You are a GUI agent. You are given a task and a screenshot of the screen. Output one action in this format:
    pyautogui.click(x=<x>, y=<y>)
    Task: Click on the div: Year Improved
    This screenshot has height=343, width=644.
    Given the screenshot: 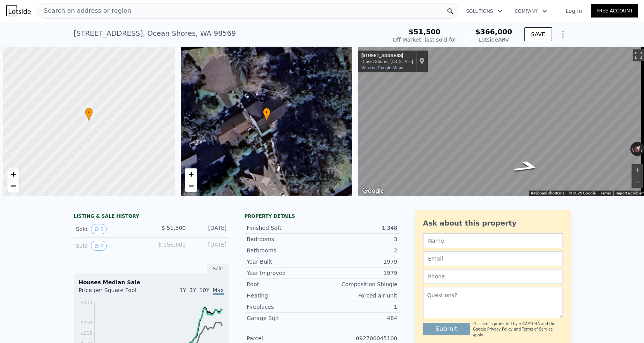 What is the action you would take?
    pyautogui.click(x=285, y=273)
    